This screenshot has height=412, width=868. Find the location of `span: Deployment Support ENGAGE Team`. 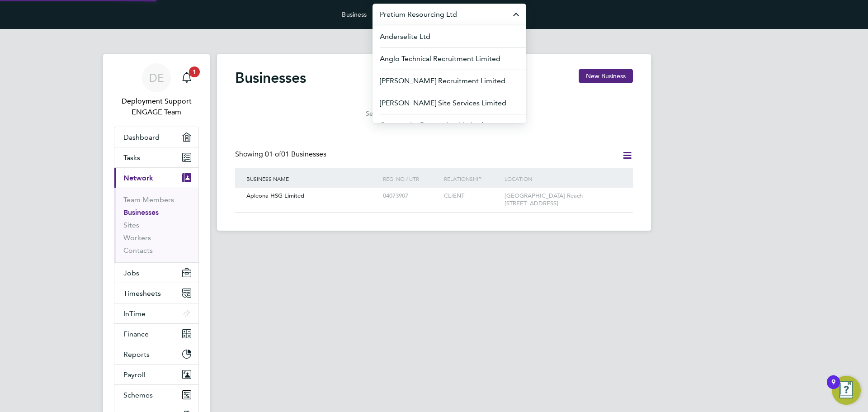

span: Deployment Support ENGAGE Team is located at coordinates (156, 107).